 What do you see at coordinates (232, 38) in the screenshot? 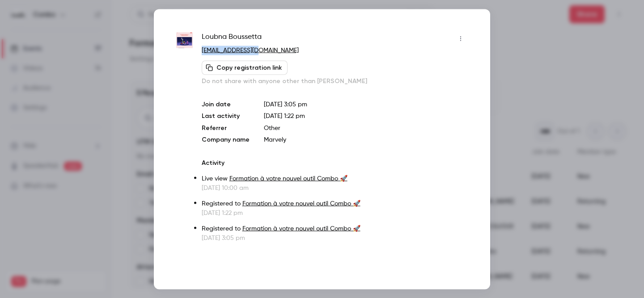
I see `span: Loubna Boussetta` at bounding box center [232, 38].